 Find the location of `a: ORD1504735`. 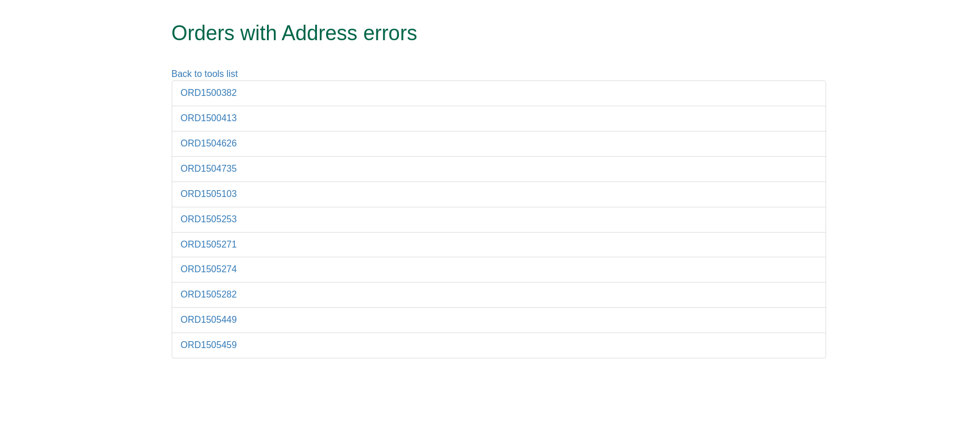

a: ORD1504735 is located at coordinates (209, 168).